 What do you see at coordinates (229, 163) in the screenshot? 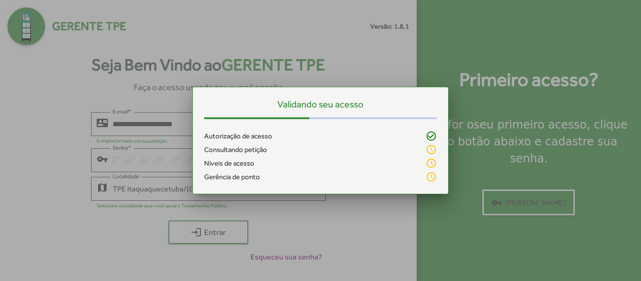
I see `span: Níveis de acesso` at bounding box center [229, 163].